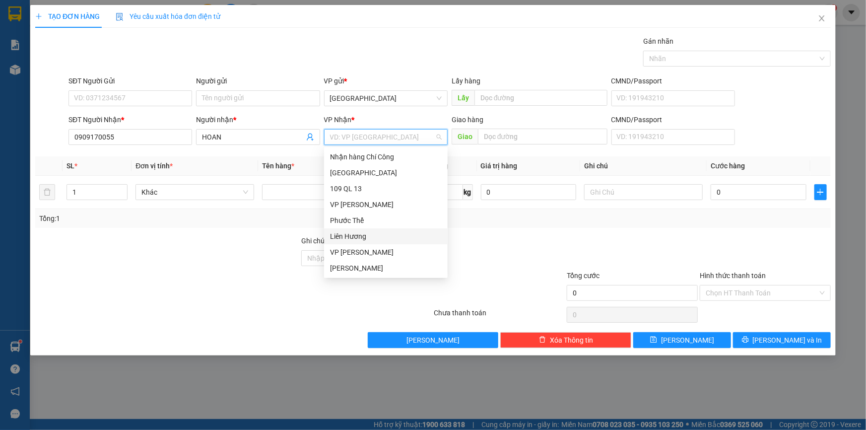 The image size is (866, 430). Describe the element at coordinates (367, 258) in the screenshot. I see `input: Ghi chú đơn hàng` at that location.